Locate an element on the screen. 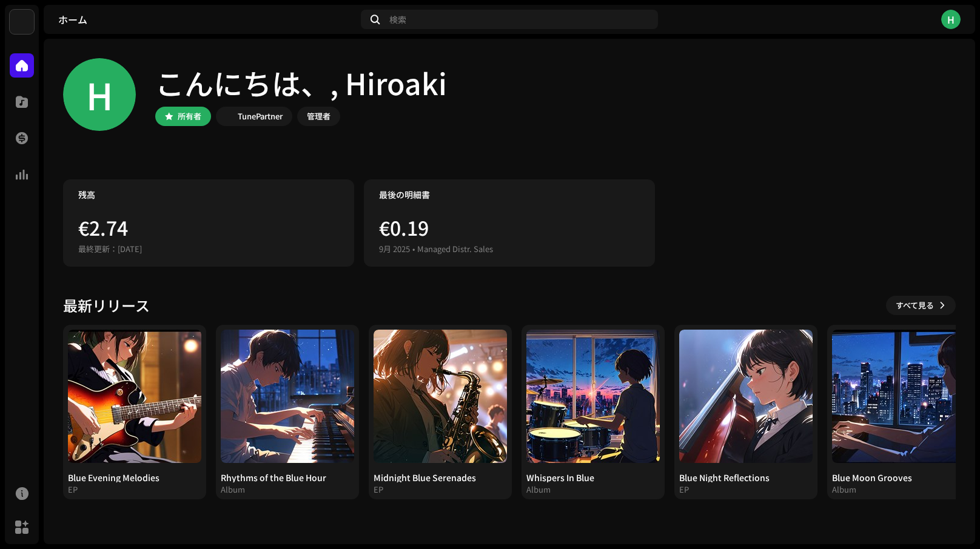 The width and height of the screenshot is (980, 549). img: 422ff85e-9a65-4fed-a184-c8c7e5cc353e is located at coordinates (288, 396).